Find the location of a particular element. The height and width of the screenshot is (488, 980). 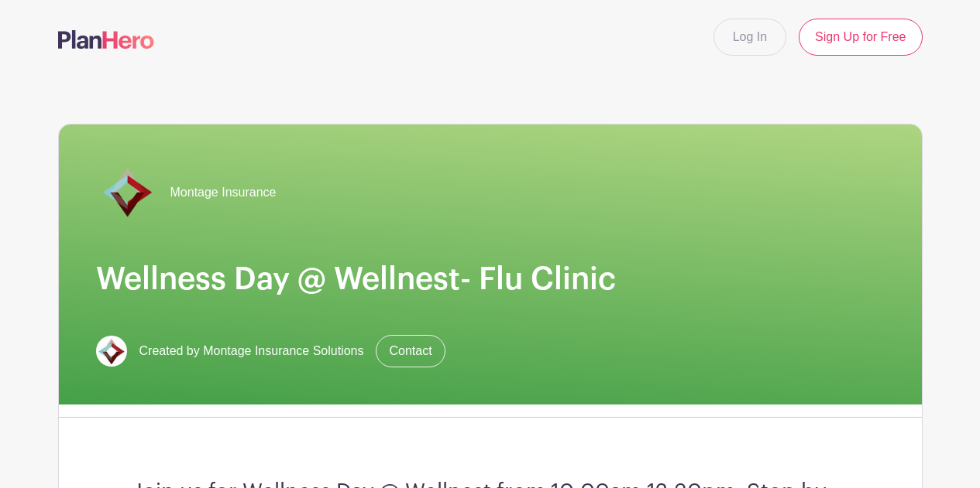

a: Log In is located at coordinates (750, 37).